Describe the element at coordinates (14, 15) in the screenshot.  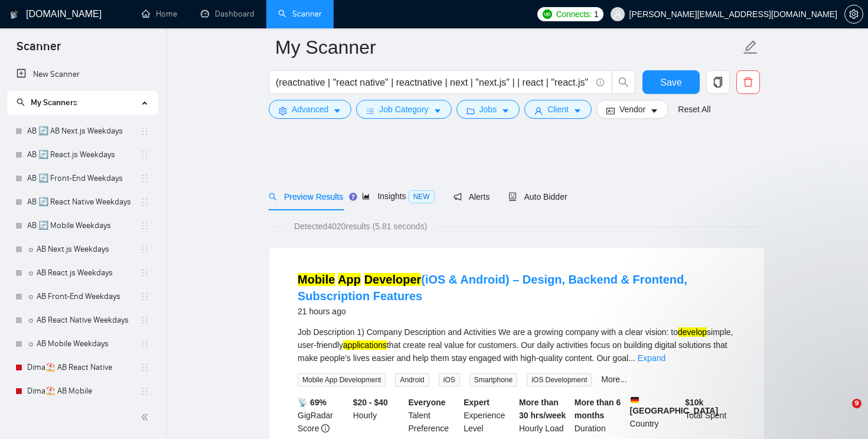
I see `img: logo` at that location.